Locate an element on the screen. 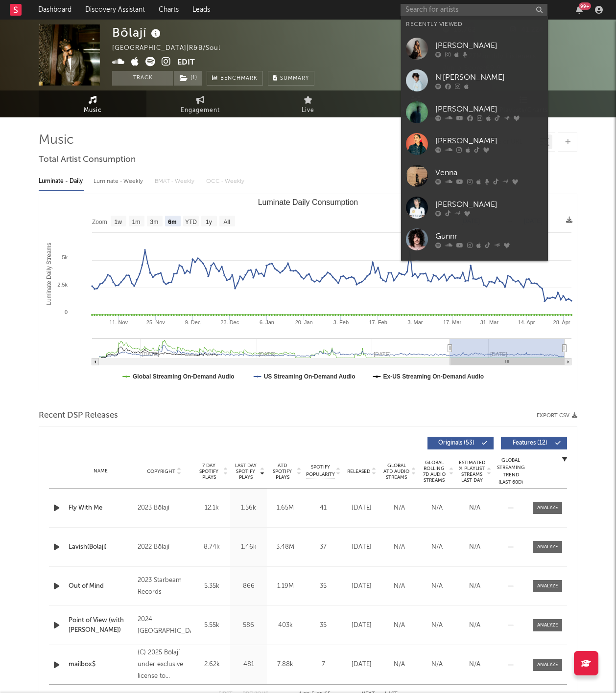 The width and height of the screenshot is (616, 693). button: Originals(53) is located at coordinates (460, 443).